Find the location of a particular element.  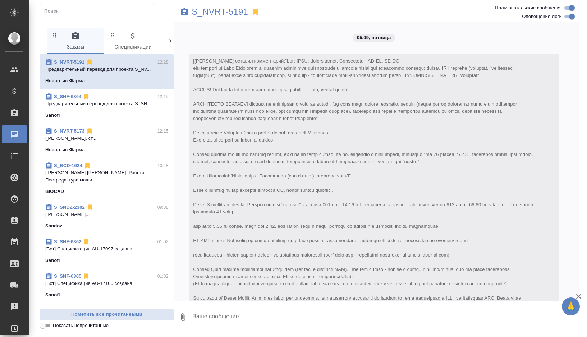

p: [Бот] Спецификация AU-17097 создана is located at coordinates (107, 249).